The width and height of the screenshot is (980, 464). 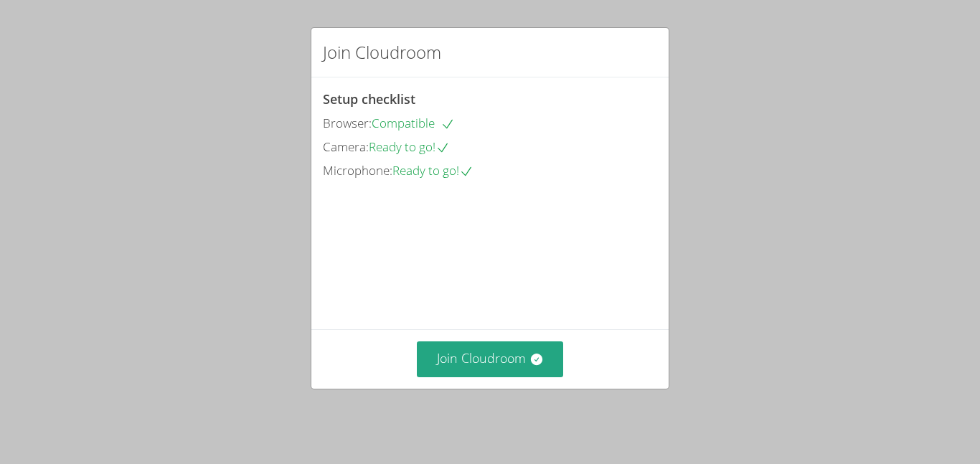 What do you see at coordinates (358, 170) in the screenshot?
I see `span: Microphone:` at bounding box center [358, 170].